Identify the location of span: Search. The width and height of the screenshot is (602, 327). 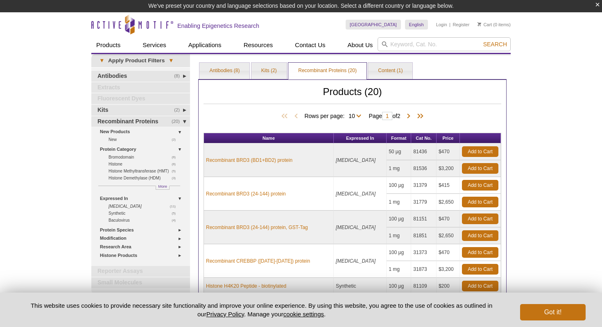
(495, 44).